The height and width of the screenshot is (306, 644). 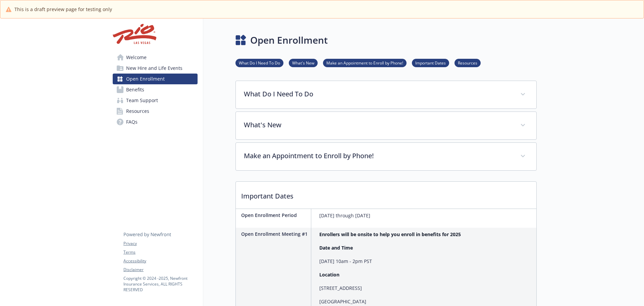 What do you see at coordinates (365, 62) in the screenshot?
I see `a: Make an Appointment to Enroll by Phone!` at bounding box center [365, 62].